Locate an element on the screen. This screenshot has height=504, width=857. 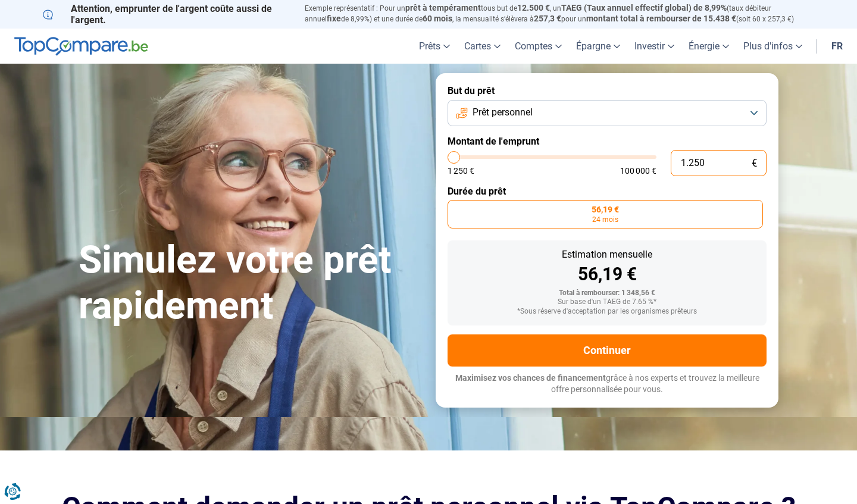
span: Maximisez vos chances de financement is located at coordinates (531, 377).